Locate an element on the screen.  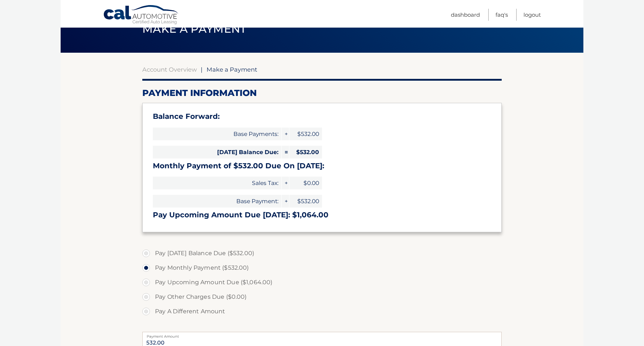
span: Base Payment: is located at coordinates (217, 201).